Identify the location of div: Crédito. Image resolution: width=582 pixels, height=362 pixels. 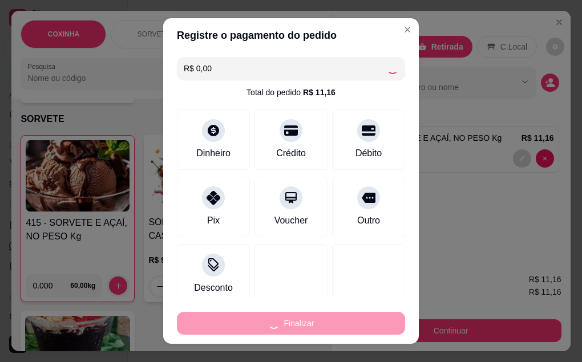
(291, 154).